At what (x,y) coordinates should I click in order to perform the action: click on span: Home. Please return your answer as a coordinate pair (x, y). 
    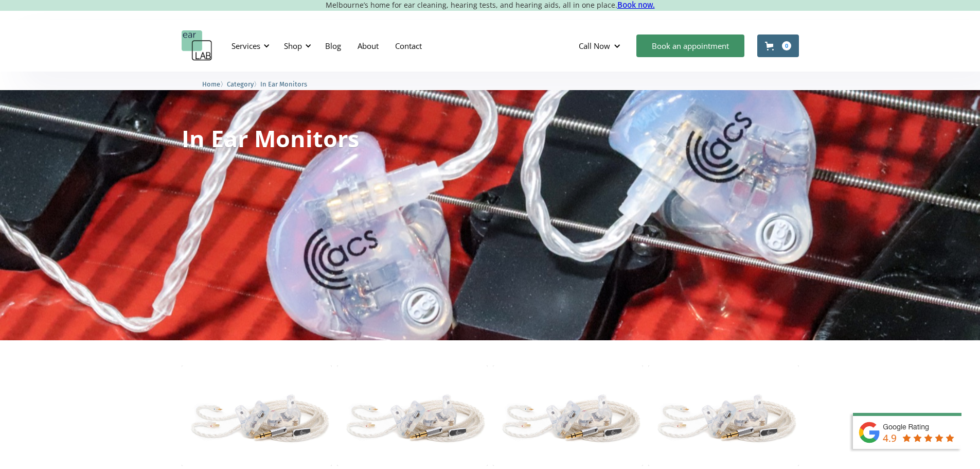
    Looking at the image, I should click on (211, 84).